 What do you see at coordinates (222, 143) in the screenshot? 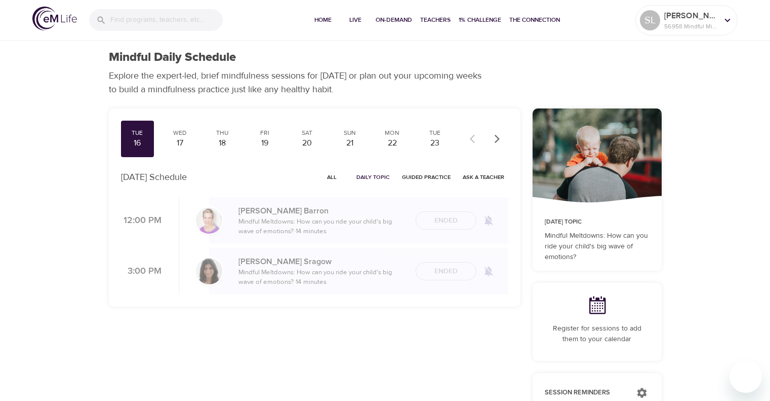
I see `div: 18` at bounding box center [222, 143].